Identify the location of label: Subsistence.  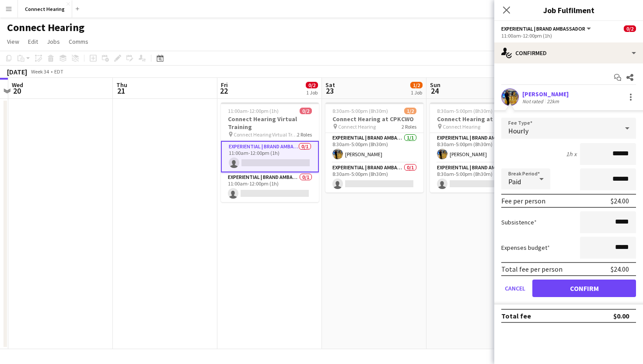
(519, 223).